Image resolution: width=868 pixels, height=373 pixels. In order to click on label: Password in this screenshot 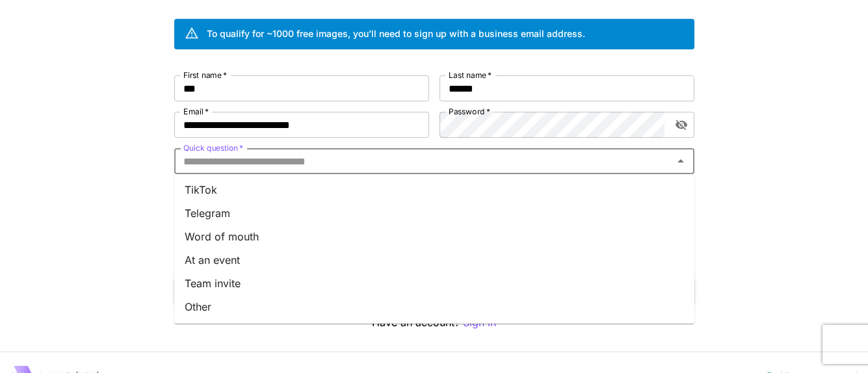, I will do `click(469, 111)`.